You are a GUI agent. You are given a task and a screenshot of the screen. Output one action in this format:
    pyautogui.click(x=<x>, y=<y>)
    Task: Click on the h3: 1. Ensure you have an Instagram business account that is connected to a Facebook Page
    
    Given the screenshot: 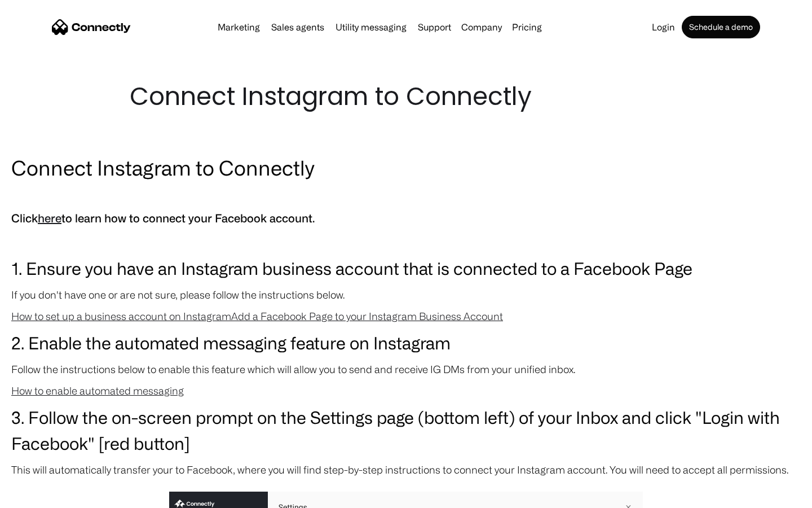 What is the action you would take?
    pyautogui.click(x=406, y=268)
    